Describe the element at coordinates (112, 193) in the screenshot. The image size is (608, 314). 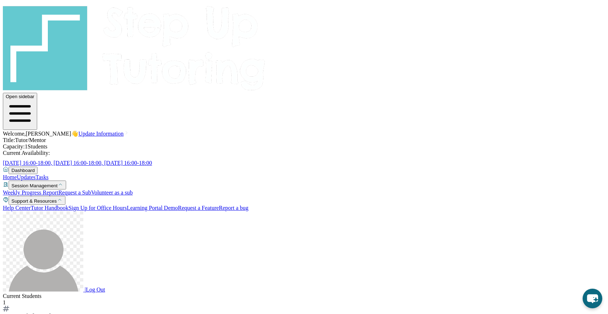
I see `a: Volunteer as a sub` at that location.